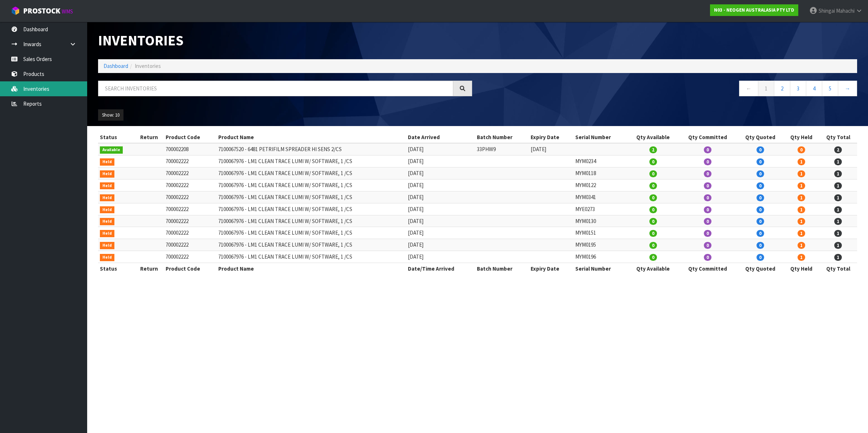  I want to click on a: 3, so click(798, 88).